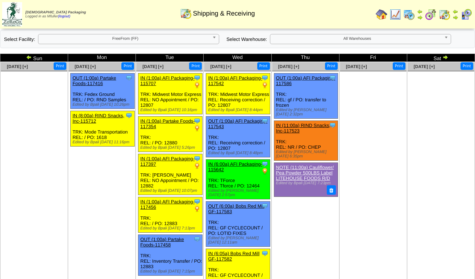 Image resolution: width=475 pixels, height=279 pixels. Describe the element at coordinates (235, 81) in the screenshot. I see `a: IN (1:00a) AFI Packaging-117542` at that location.